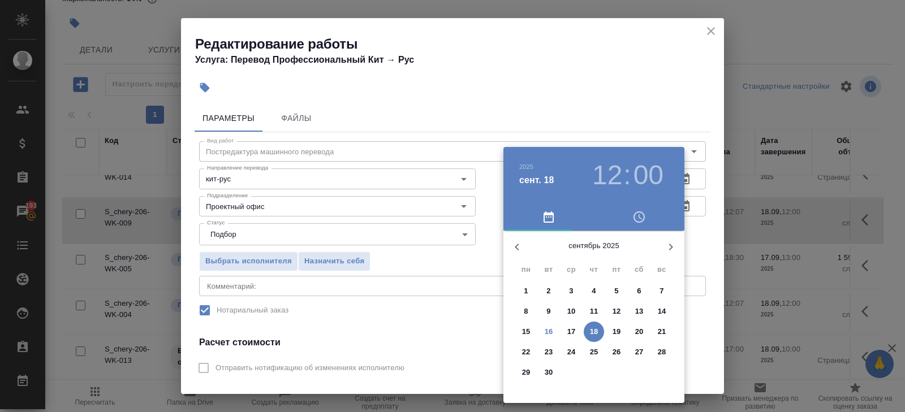 The width and height of the screenshot is (905, 412). Describe the element at coordinates (526, 373) in the screenshot. I see `p: 29` at that location.